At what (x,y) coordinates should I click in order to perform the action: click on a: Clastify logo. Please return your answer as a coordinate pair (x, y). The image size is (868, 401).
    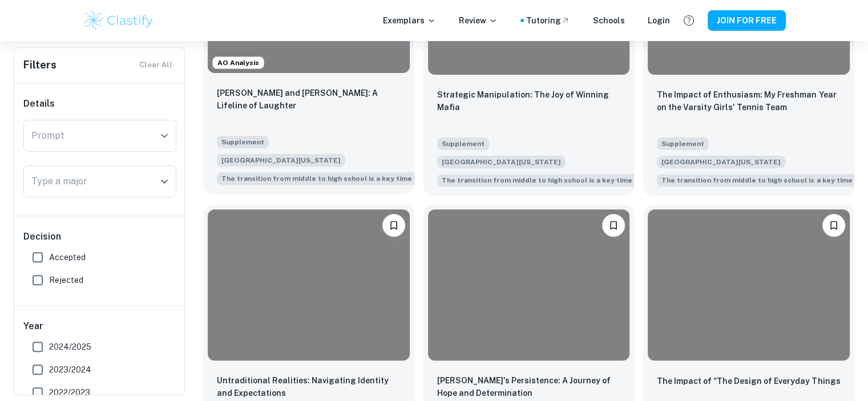
    Looking at the image, I should click on (119, 21).